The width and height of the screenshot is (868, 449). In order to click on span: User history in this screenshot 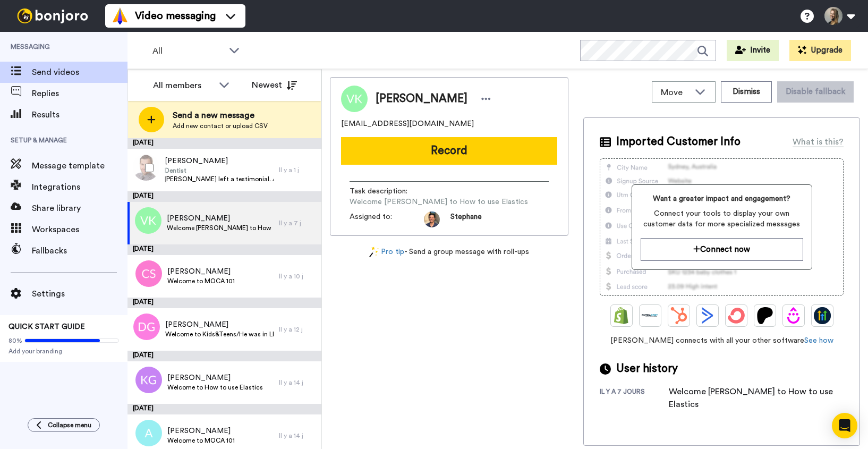, I will do `click(647, 368)`.